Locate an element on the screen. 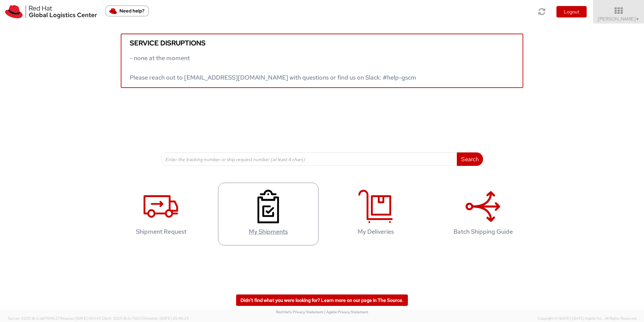 The image size is (644, 322). a: My Deliveries is located at coordinates (376, 214).